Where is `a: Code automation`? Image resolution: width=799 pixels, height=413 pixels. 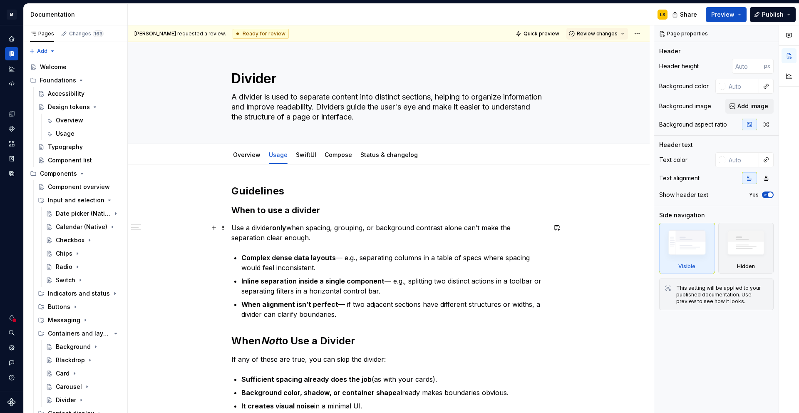
a: Code automation is located at coordinates (12, 84).